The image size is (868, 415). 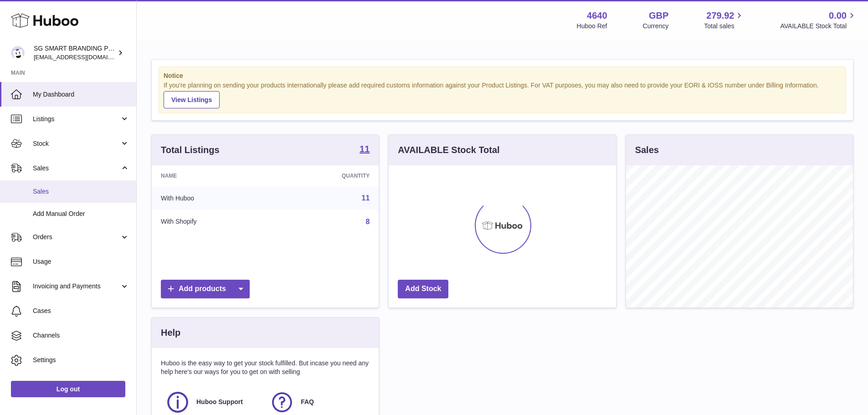 What do you see at coordinates (76, 119) in the screenshot?
I see `span: Listings` at bounding box center [76, 119].